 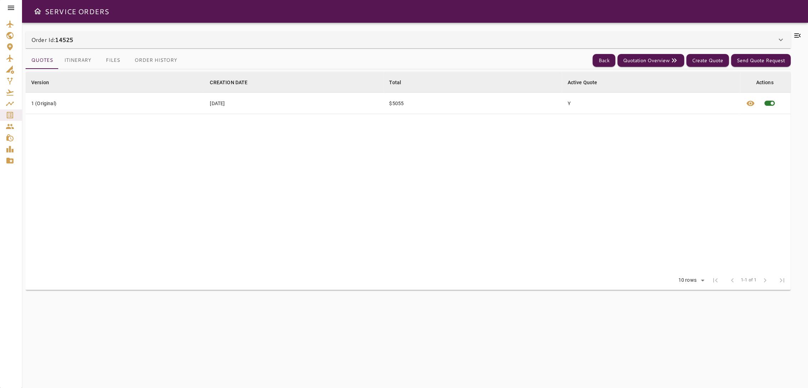 What do you see at coordinates (408, 40) in the screenshot?
I see `div: Order Id:14525` at bounding box center [408, 40].